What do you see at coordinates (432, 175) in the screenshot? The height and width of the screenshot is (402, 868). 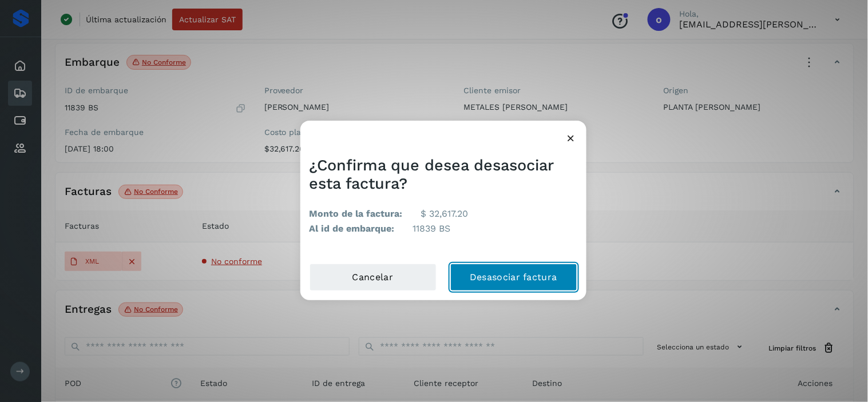 I see `span: ¿Confirma que desea desasociar esta factura?` at bounding box center [432, 175].